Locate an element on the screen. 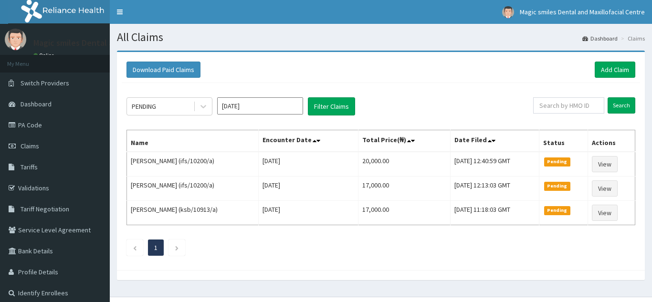  th: Date Filed is located at coordinates (494, 141).